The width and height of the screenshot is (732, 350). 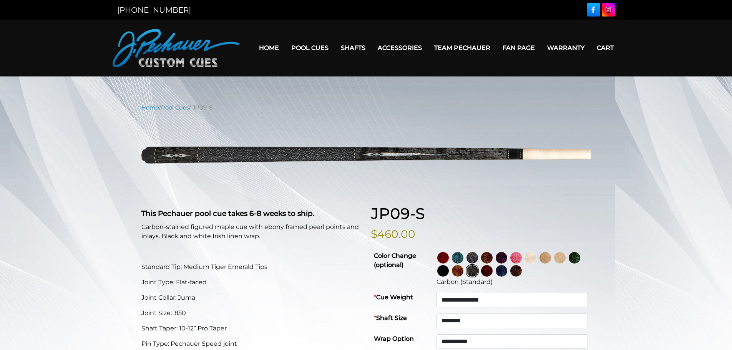 I want to click on img: Blue, so click(x=501, y=271).